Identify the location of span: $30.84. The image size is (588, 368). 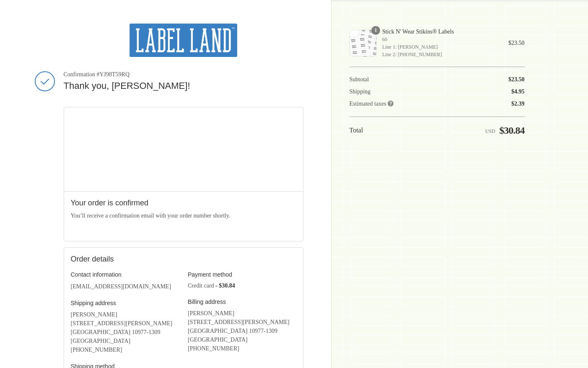
(512, 130).